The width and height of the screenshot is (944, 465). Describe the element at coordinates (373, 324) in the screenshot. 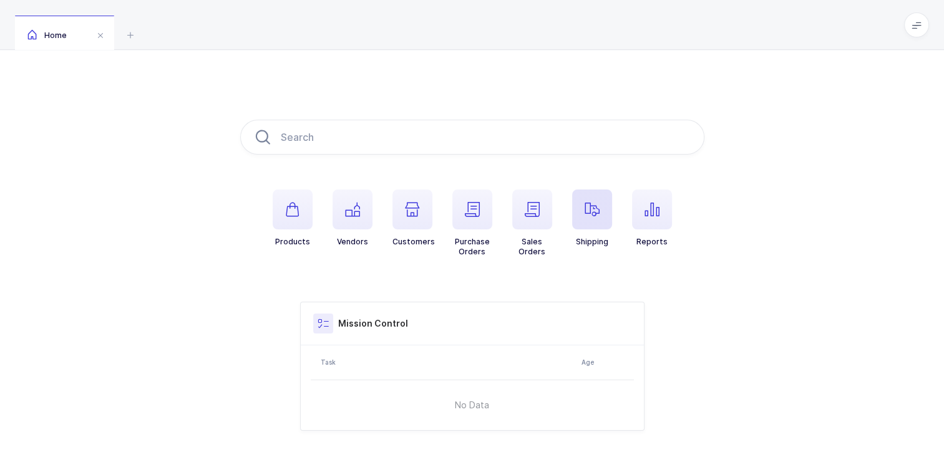

I see `h3: Mission Control` at that location.